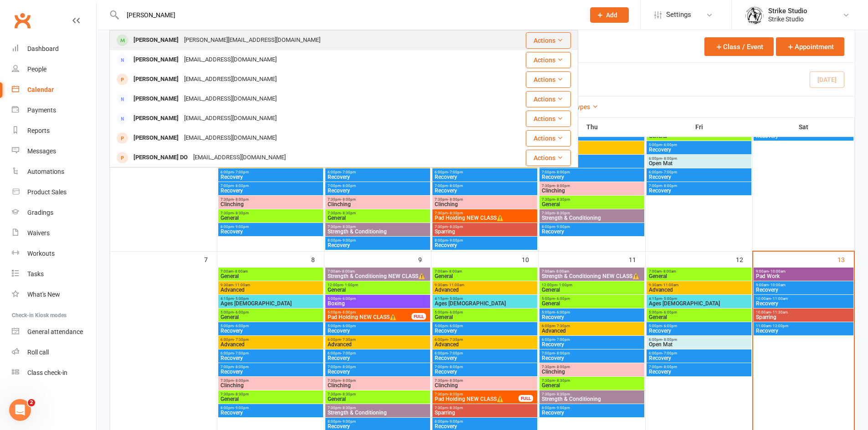 The image size is (868, 430). What do you see at coordinates (54, 332) in the screenshot?
I see `a: General attendance kiosk mode` at bounding box center [54, 332].